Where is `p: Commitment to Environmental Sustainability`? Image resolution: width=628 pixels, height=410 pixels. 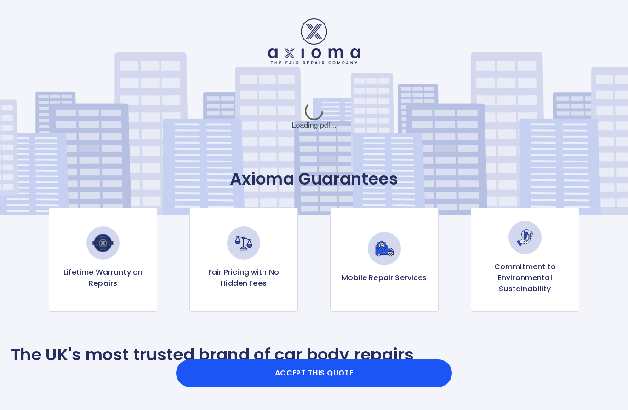
p: Commitment to Environmental Sustainability is located at coordinates (525, 278).